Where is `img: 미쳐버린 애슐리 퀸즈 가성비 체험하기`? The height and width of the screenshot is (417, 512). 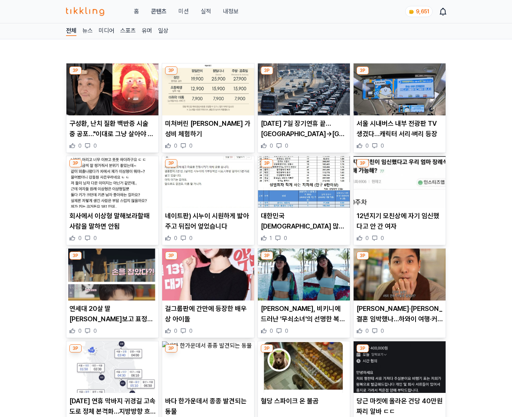
img: 미쳐버린 애슐리 퀸즈 가성비 체험하기 is located at coordinates (208, 89).